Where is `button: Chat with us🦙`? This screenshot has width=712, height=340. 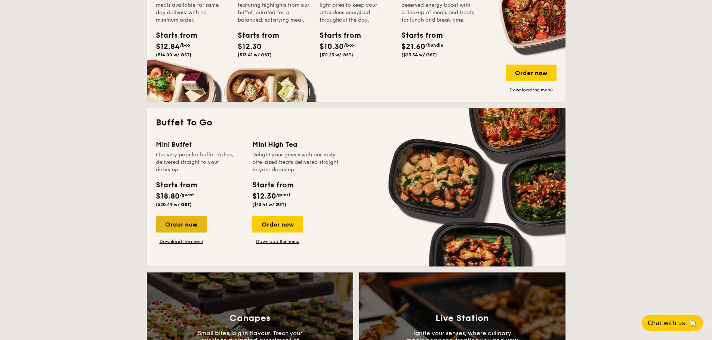 button: Chat with us🦙 is located at coordinates (672, 323).